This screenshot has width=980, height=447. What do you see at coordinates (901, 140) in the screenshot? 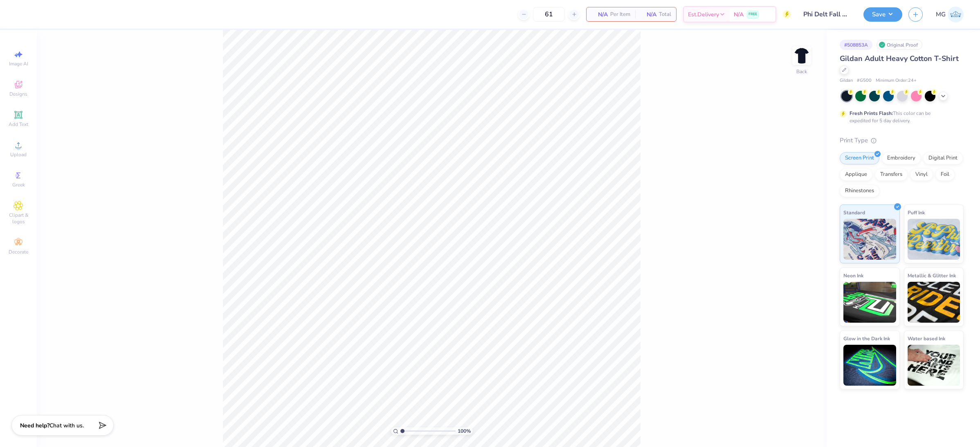
I see `div: Print Type` at bounding box center [901, 140].